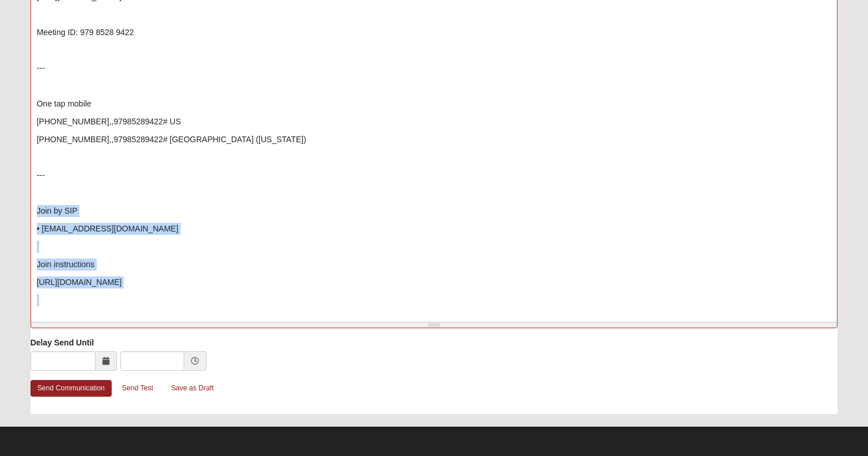 The height and width of the screenshot is (456, 868). I want to click on div: Resize, so click(434, 325).